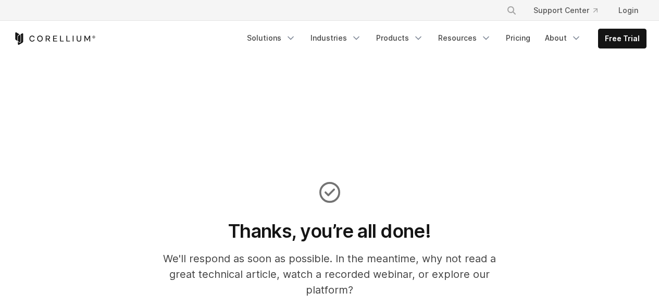  I want to click on p: We'll respond as soon as possible. In the meantime, why not read a great technical article, watch..., so click(329, 274).